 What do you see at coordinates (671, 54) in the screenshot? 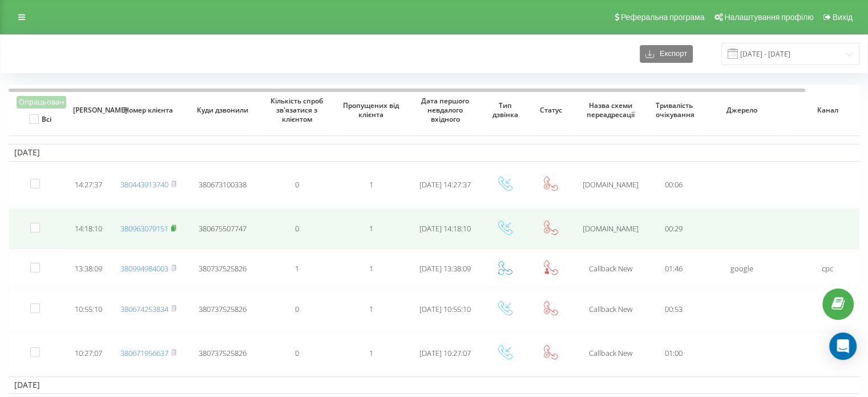
I see `span: Експорт` at bounding box center [671, 54].